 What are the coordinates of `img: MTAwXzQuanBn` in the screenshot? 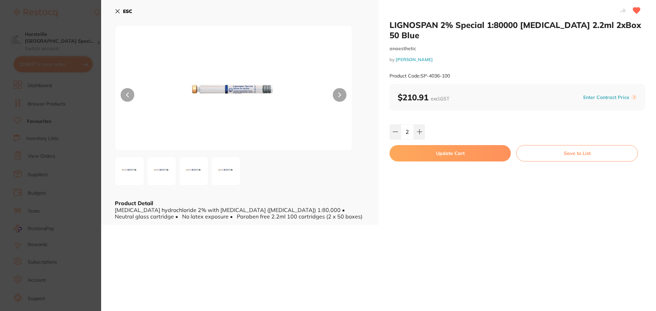 It's located at (226, 171).